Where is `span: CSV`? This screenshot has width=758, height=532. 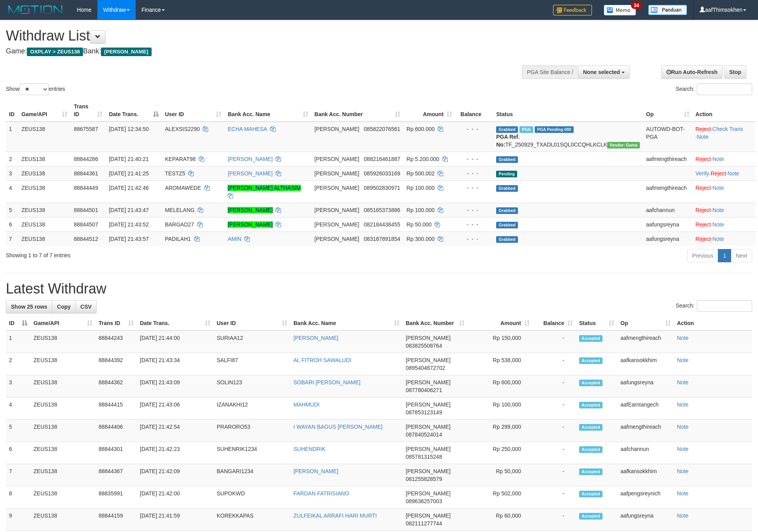 span: CSV is located at coordinates (85, 307).